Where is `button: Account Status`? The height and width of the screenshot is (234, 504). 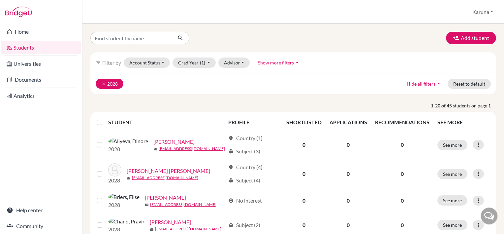 button: Account Status is located at coordinates (147, 62).